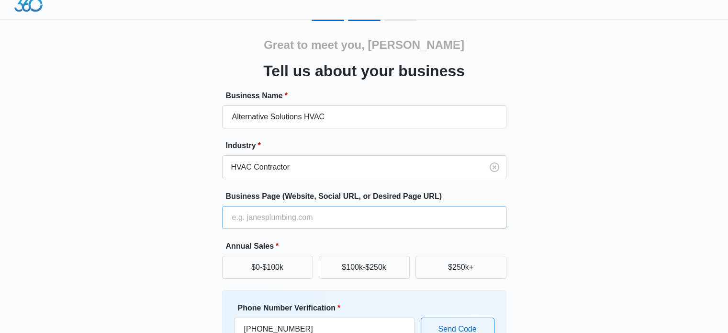 This screenshot has width=728, height=333. Describe the element at coordinates (364, 71) in the screenshot. I see `h3: Tell us about your business` at that location.